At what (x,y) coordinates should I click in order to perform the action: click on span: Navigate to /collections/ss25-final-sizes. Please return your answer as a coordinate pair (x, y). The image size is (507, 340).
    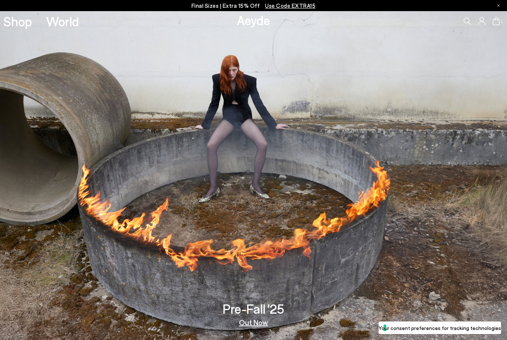
    Looking at the image, I should click on (290, 6).